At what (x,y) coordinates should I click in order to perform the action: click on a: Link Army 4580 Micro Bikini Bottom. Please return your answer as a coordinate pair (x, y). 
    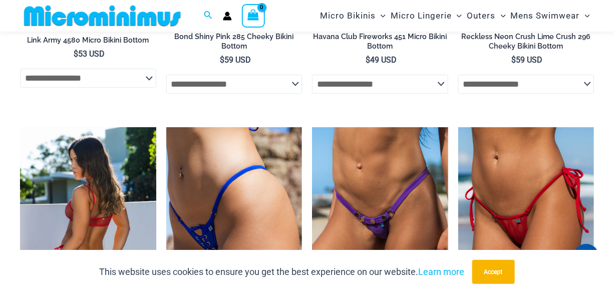
    Looking at the image, I should click on (88, 42).